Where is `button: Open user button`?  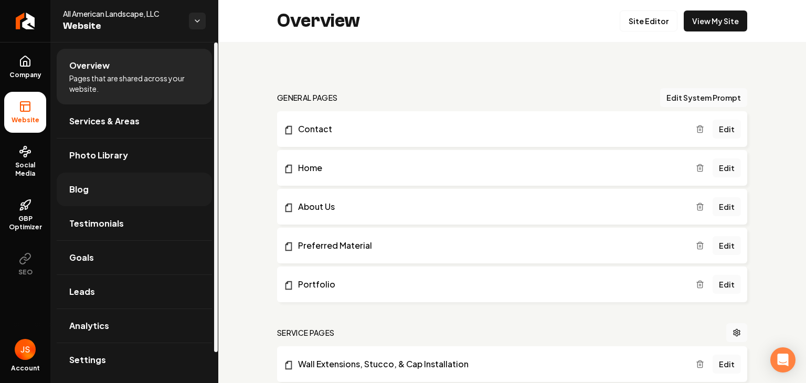
button: Open user button is located at coordinates (25, 350).